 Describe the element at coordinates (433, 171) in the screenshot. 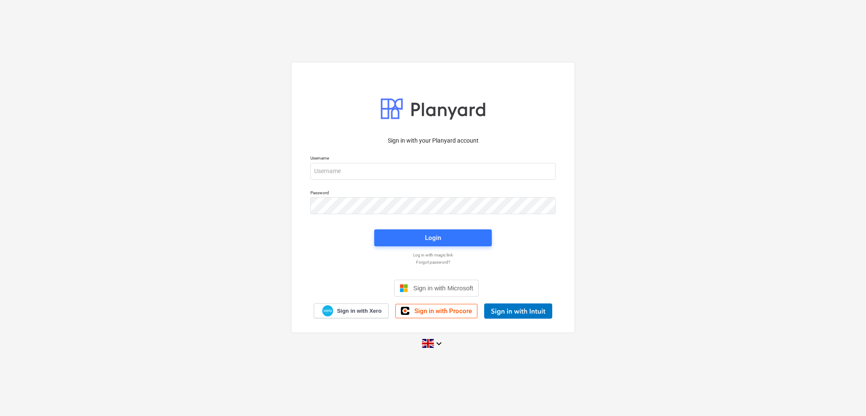

I see `input: Username` at that location.